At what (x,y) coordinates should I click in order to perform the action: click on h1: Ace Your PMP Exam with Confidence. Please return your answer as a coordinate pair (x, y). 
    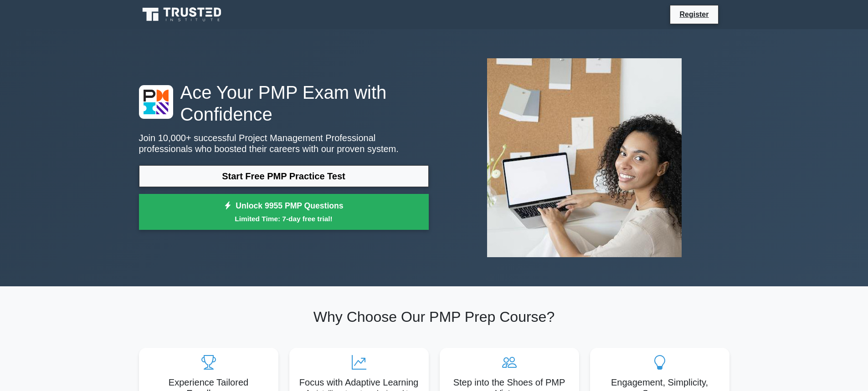
    Looking at the image, I should click on (284, 103).